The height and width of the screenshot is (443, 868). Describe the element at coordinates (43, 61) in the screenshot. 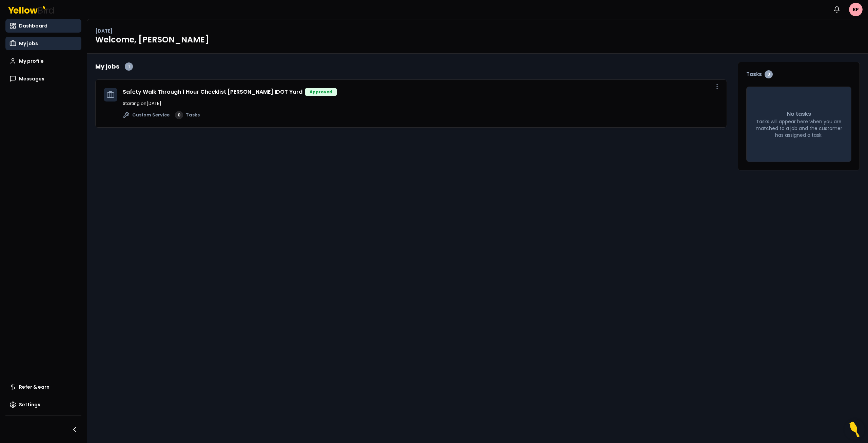

I see `a: My profile` at that location.